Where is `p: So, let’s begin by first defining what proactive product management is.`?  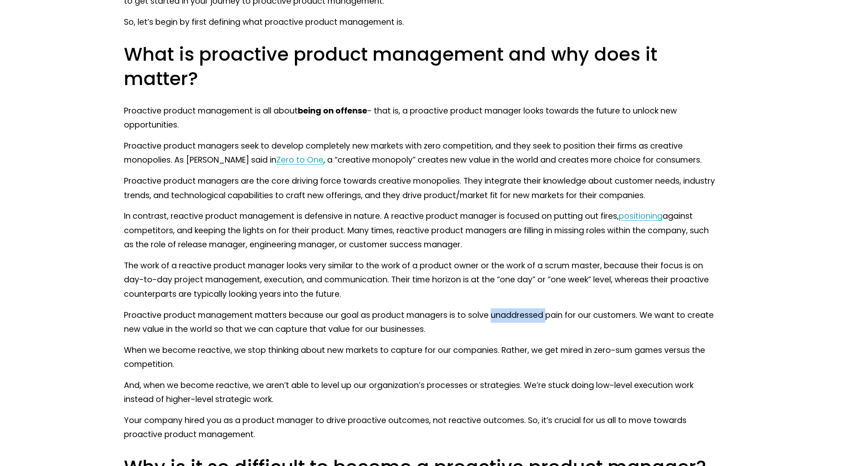
p: So, let’s begin by first defining what proactive product management is. is located at coordinates (420, 22).